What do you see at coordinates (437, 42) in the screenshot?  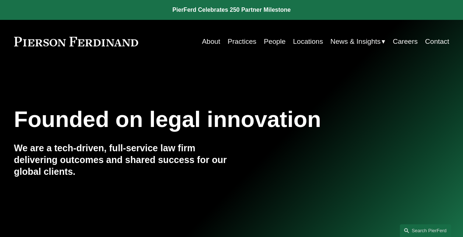 I see `a: Contact` at bounding box center [437, 42].